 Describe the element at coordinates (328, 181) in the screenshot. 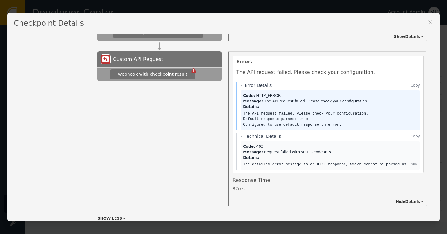

I see `div: Response Time:` at that location.